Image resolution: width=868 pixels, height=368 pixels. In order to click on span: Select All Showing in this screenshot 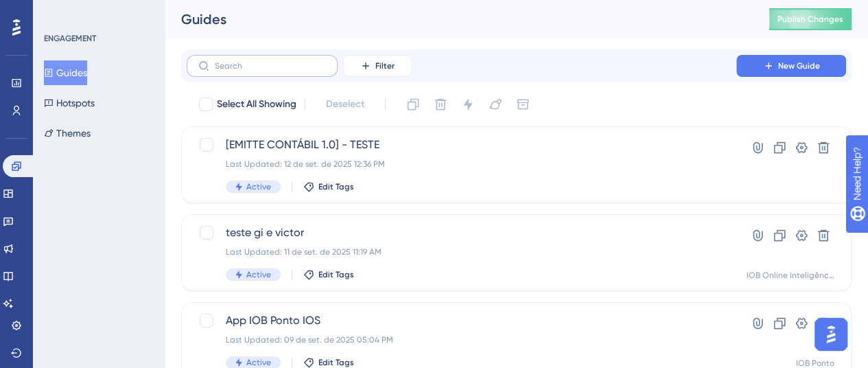, I will do `click(256, 105)`.